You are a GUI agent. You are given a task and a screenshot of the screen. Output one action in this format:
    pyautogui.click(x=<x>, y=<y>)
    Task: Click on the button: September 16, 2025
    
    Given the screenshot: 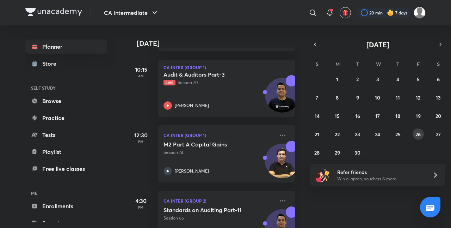 What is the action you would take?
    pyautogui.click(x=358, y=116)
    